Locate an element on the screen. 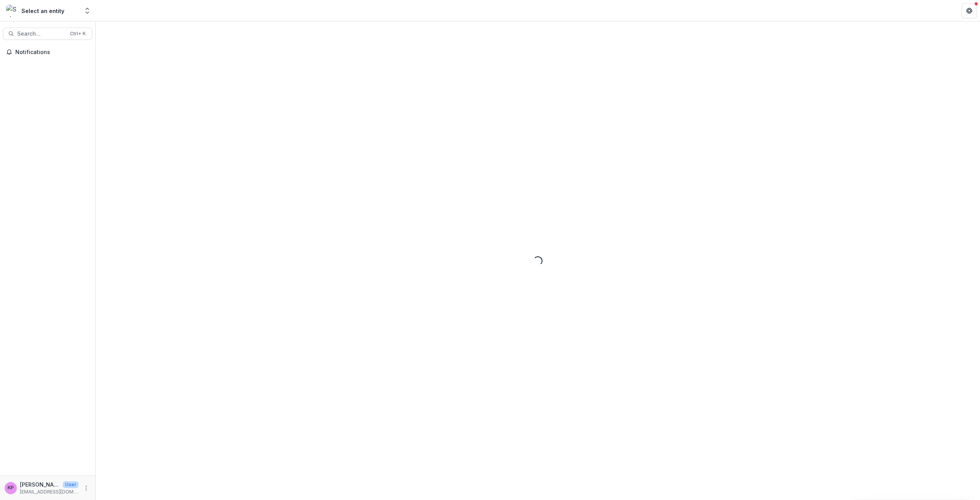  div: Khanh Phan is located at coordinates (11, 488).